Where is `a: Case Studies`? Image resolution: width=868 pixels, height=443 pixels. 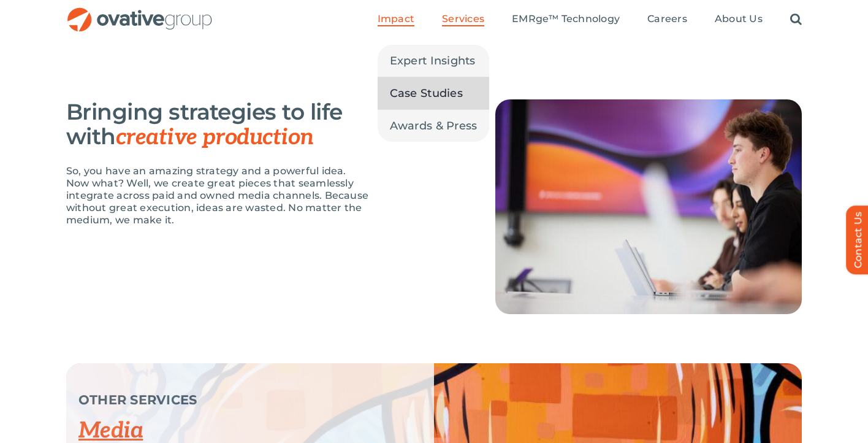 a: Case Studies is located at coordinates (433, 93).